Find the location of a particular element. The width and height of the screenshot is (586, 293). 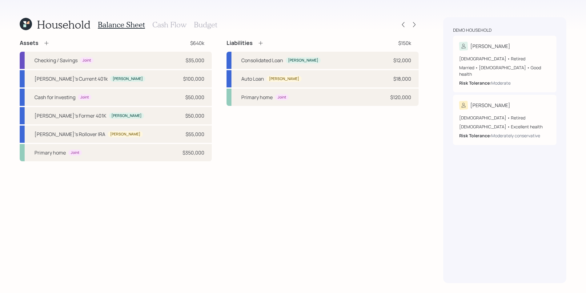

div: $350,000 is located at coordinates (193, 153).